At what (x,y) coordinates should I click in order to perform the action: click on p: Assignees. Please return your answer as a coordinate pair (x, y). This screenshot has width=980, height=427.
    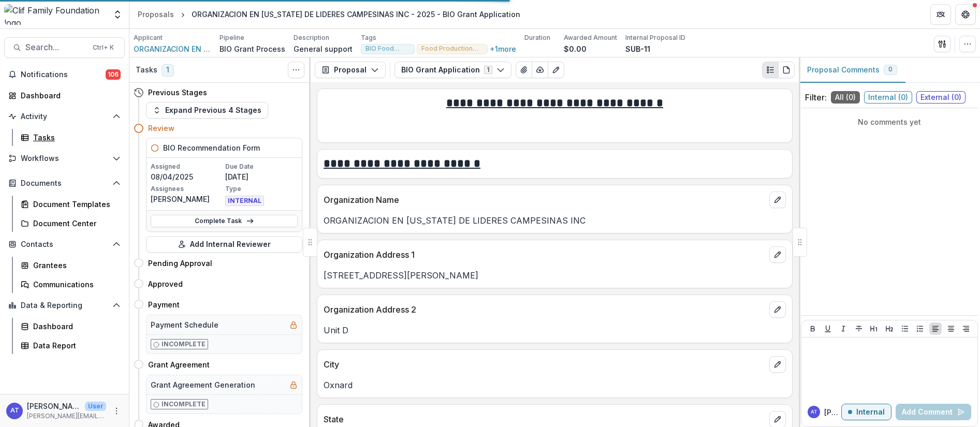
    Looking at the image, I should click on (187, 189).